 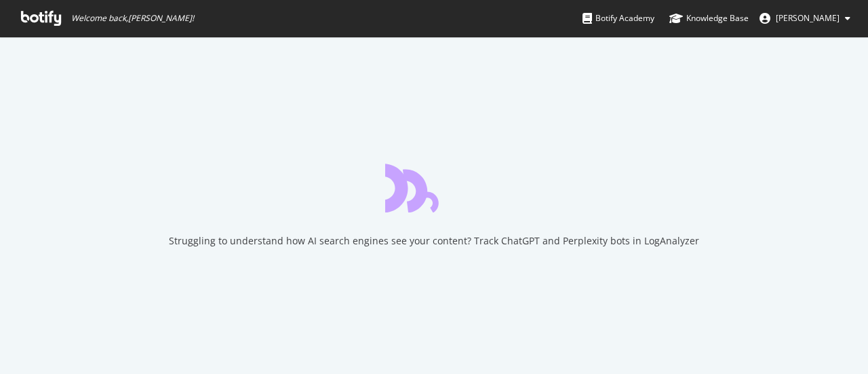 I want to click on span: DeAngelo Walls, so click(x=807, y=18).